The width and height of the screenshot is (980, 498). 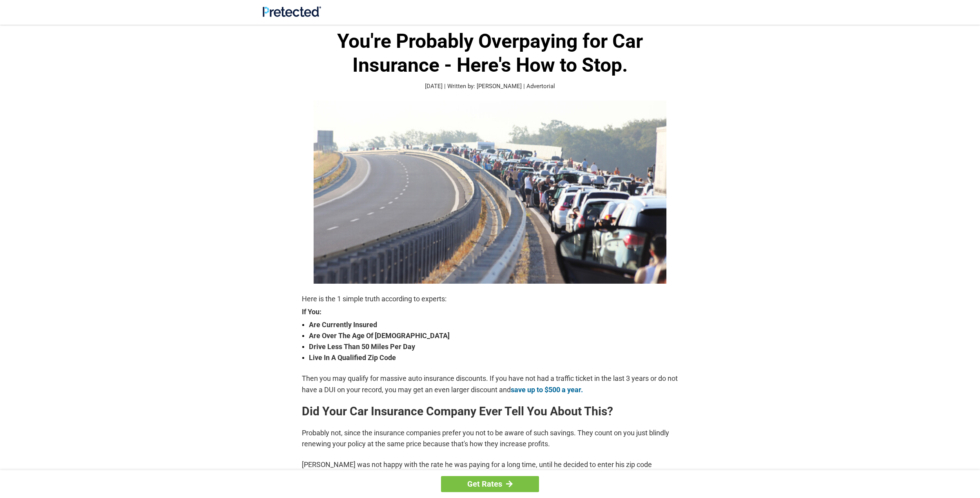 What do you see at coordinates (490, 438) in the screenshot?
I see `p: Probably not, since the insurance companies prefer you not to be aware of such savings. They coun...` at bounding box center [490, 438].